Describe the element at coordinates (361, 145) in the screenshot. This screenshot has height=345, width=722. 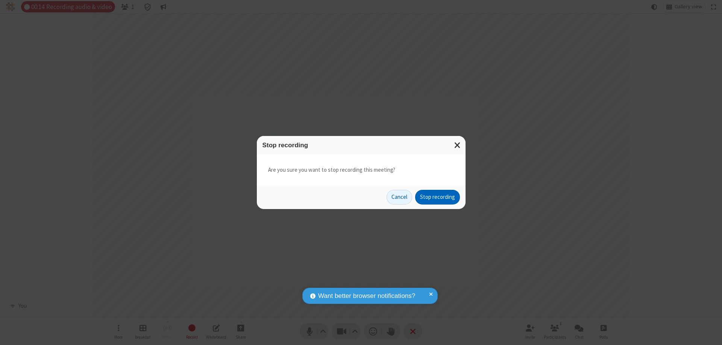
I see `h3: Stop recording` at that location.